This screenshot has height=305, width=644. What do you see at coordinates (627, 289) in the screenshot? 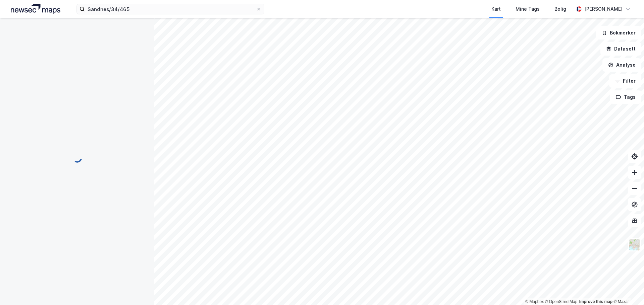
I see `div: Kontrollprogram for chat` at bounding box center [627, 289].